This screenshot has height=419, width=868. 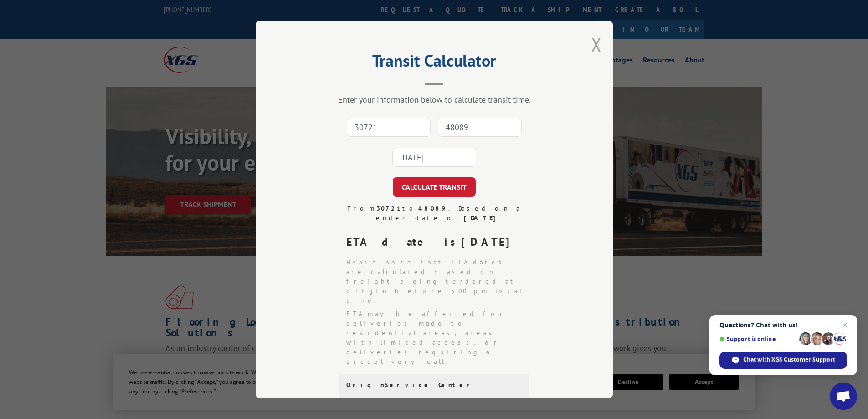 What do you see at coordinates (480, 127) in the screenshot?
I see `input: Dest. Zip` at bounding box center [480, 127].